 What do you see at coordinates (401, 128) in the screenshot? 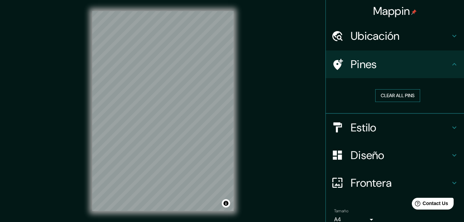
I see `h4: Estilo` at bounding box center [401, 128].